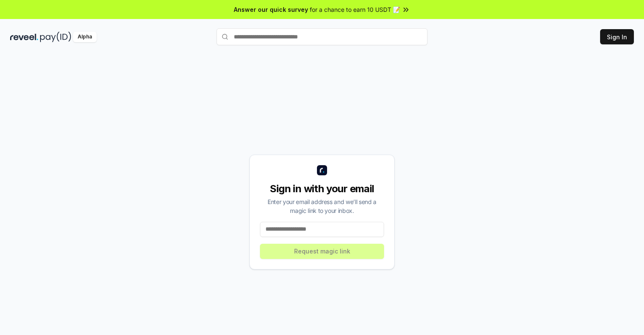  I want to click on button: Sign In, so click(617, 37).